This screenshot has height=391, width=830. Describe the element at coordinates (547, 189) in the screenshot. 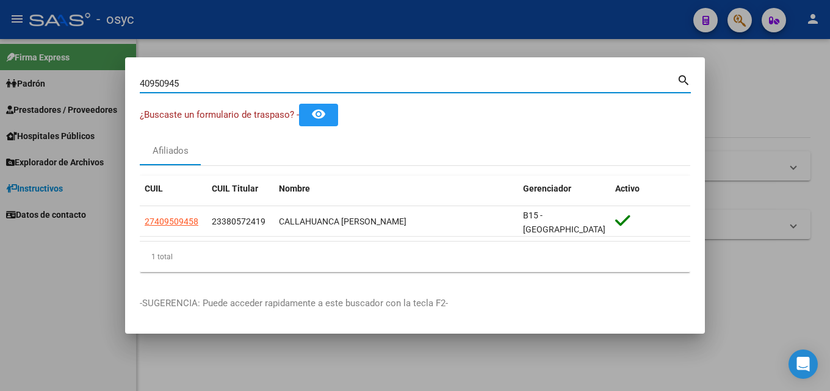

I see `span: Gerenciador` at that location.